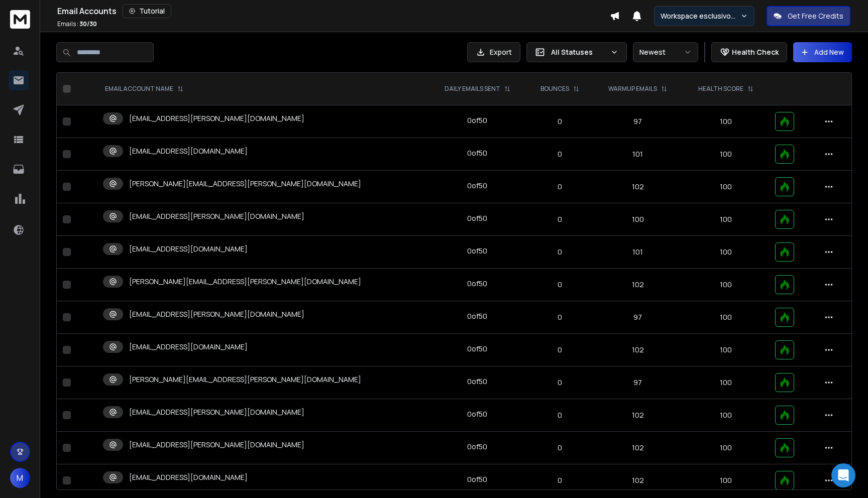  Describe the element at coordinates (334, 11) in the screenshot. I see `div: Email Accounts` at that location.